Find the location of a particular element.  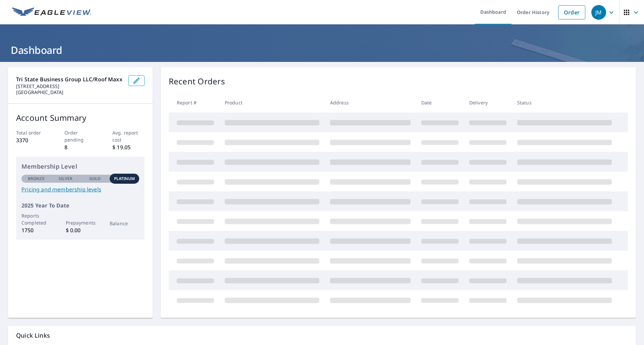

th: Report # is located at coordinates (194, 103).